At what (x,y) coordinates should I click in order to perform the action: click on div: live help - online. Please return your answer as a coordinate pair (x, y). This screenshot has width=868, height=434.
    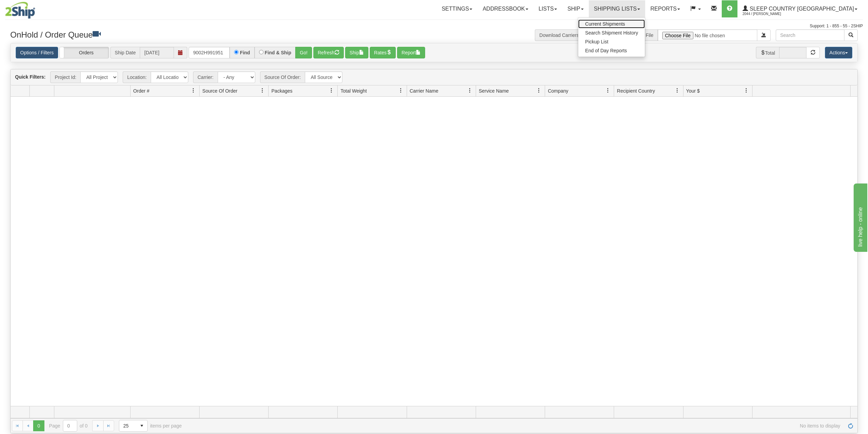
    Looking at the image, I should click on (34, 8).